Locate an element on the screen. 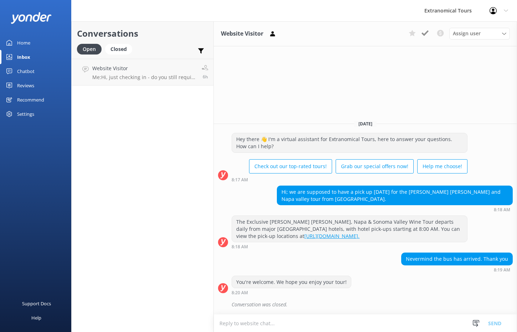  div: Open is located at coordinates (89, 49).